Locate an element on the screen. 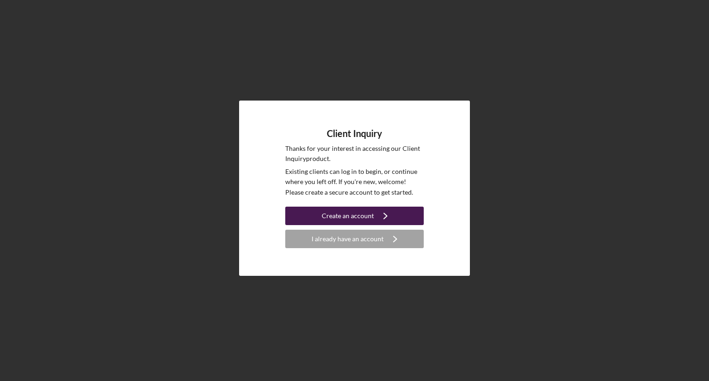 The image size is (709, 381). button: Create an account is located at coordinates (354, 216).